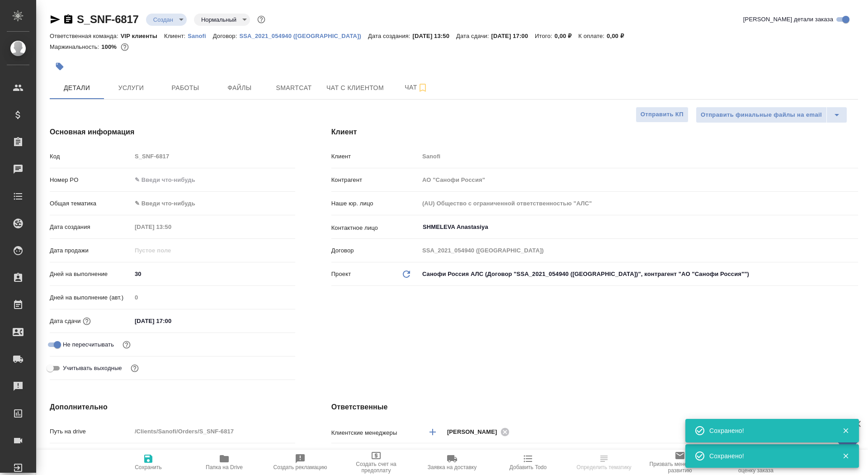  I want to click on p: VIP клиенты, so click(142, 36).